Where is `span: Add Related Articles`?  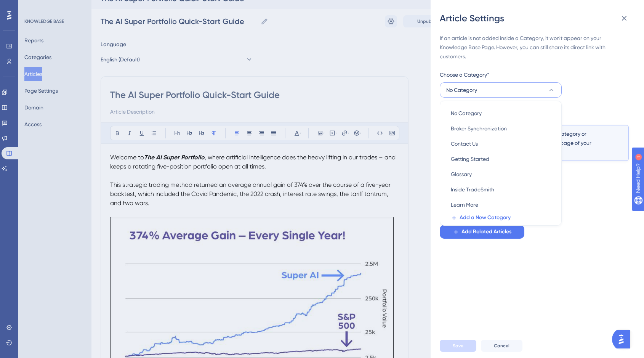 span: Add Related Articles is located at coordinates (486, 232).